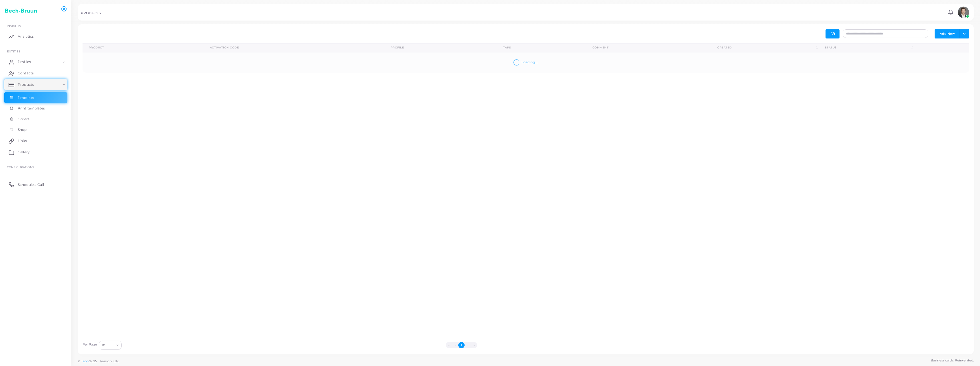 This screenshot has width=980, height=366. I want to click on a: Analytics, so click(36, 36).